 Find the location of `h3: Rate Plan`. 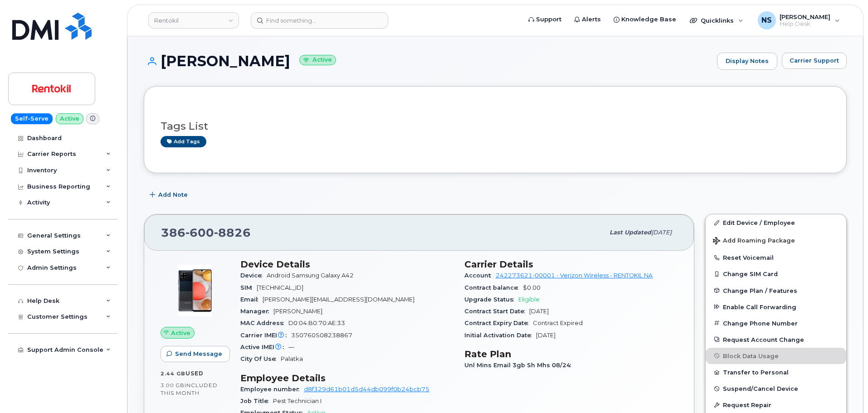

h3: Rate Plan is located at coordinates (571, 354).